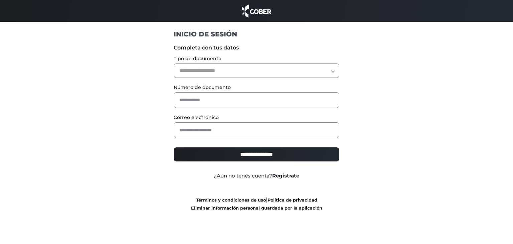 The width and height of the screenshot is (513, 244). Describe the element at coordinates (231, 200) in the screenshot. I see `a: Términos y condiciones de uso` at that location.